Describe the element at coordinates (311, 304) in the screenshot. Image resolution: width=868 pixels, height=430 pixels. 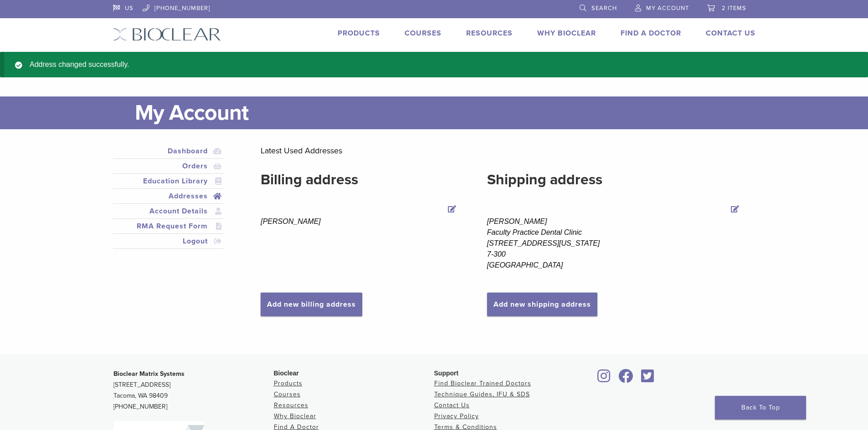
I see `a: Add new billing address` at that location.